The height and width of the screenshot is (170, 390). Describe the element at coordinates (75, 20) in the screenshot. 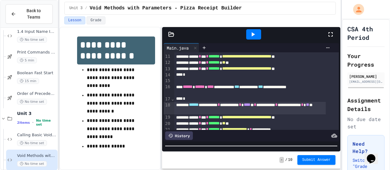

I see `button: Lesson` at that location.